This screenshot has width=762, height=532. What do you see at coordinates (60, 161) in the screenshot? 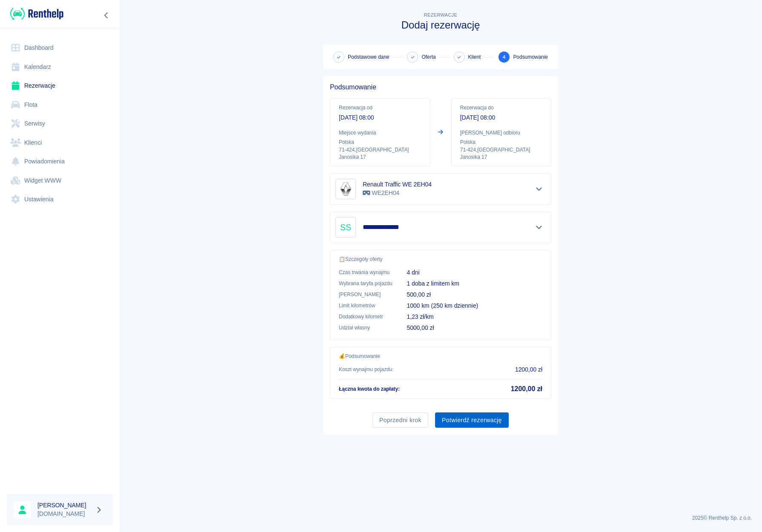
I see `a: Powiadomienia` at bounding box center [60, 161].